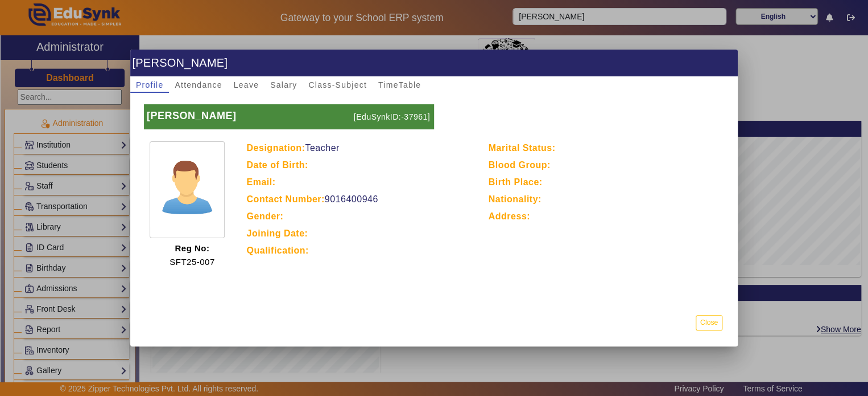 The height and width of the screenshot is (396, 868). Describe the element at coordinates (361, 148) in the screenshot. I see `p: Teacher` at that location.